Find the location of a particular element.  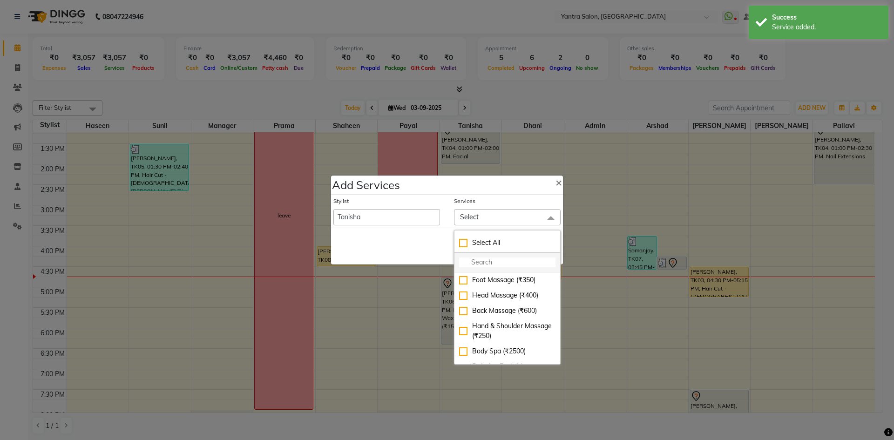

div: Head Massage (₹400) is located at coordinates (507, 295).